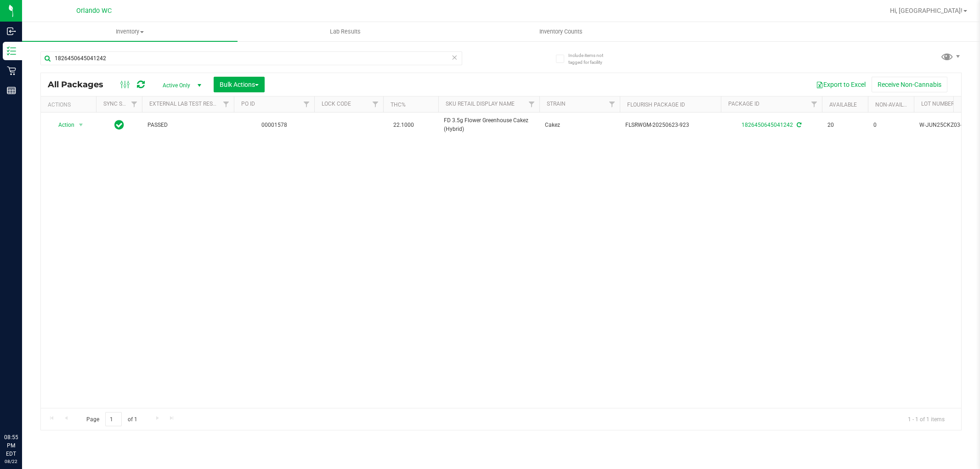 The height and width of the screenshot is (469, 980). Describe the element at coordinates (404, 125) in the screenshot. I see `span: 22.1000` at that location.